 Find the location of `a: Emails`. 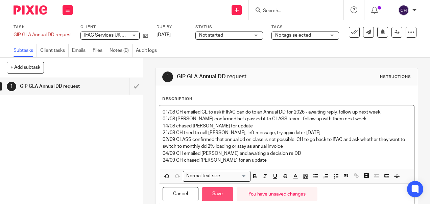

a: Emails is located at coordinates (80, 50).